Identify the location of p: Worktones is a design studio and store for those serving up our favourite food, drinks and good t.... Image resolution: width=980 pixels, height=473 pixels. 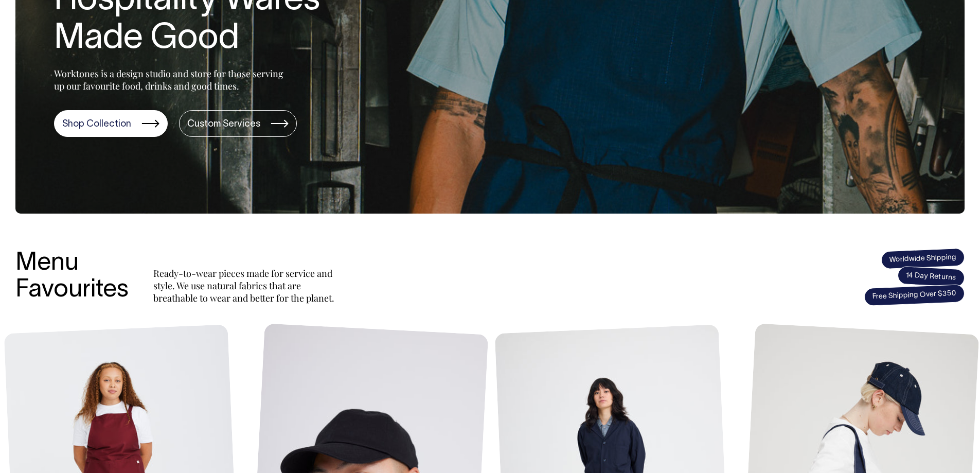
(171, 80).